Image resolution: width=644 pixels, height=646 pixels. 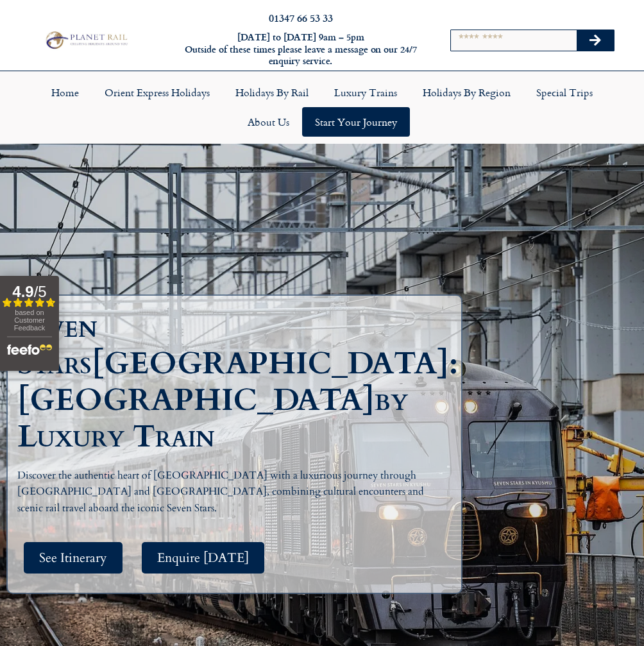 What do you see at coordinates (73, 557) in the screenshot?
I see `span: See Itinerary` at bounding box center [73, 557].